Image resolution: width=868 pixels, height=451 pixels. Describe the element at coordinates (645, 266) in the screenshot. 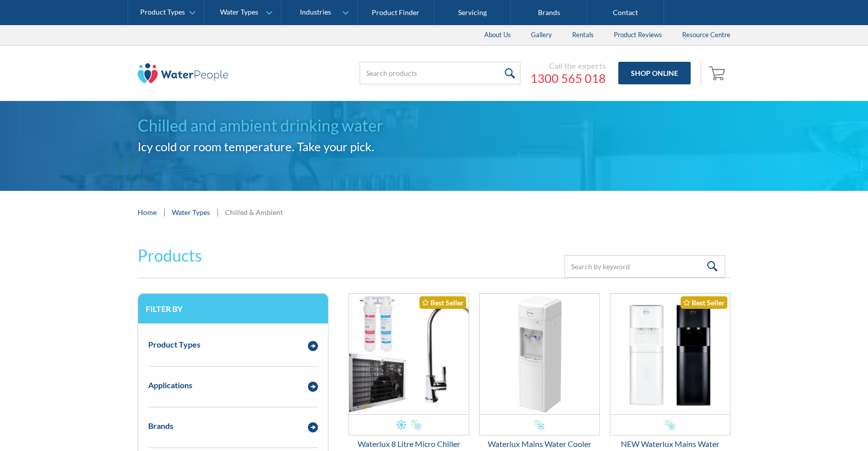

I see `input: Search by keyword` at that location.